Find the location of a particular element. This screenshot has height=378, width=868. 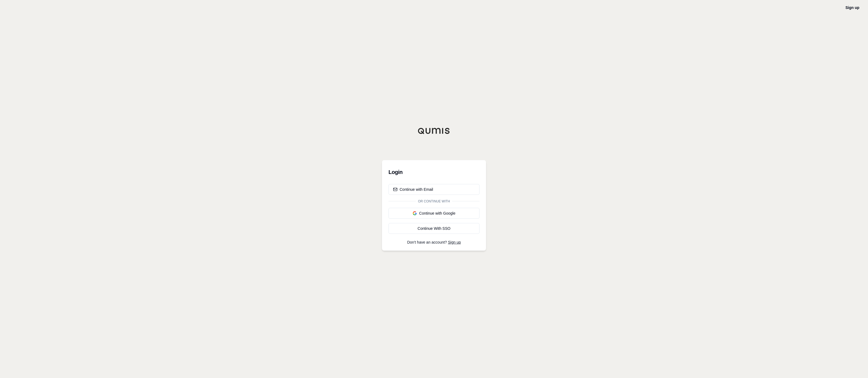

span: Or continue with is located at coordinates (434, 201).